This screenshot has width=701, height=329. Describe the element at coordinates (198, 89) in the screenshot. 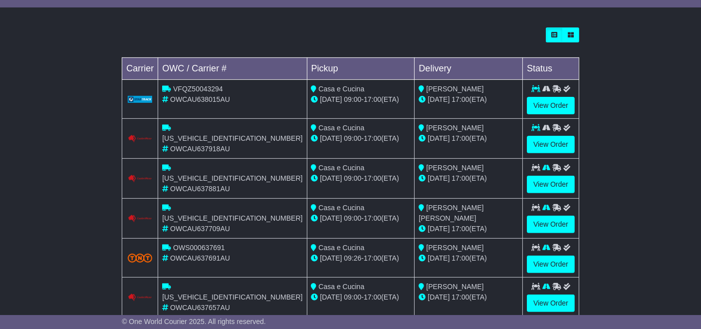

I see `span: VFQZ50043294` at that location.